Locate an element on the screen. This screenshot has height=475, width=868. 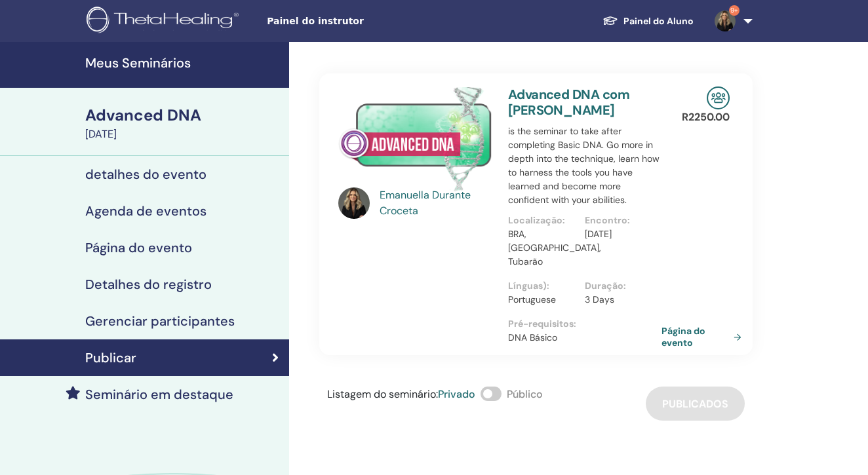
p: Localização : is located at coordinates (542, 220).